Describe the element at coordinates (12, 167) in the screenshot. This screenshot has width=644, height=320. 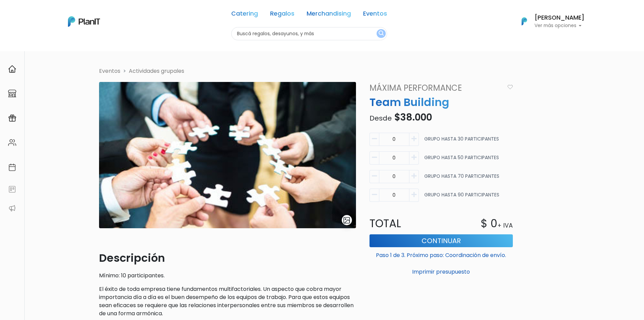
I see `img: calendar-87d922413cdce8b2cf7b7f5f62616a5cf9e4887200fb71536465627b3292af00.svg` at that location.